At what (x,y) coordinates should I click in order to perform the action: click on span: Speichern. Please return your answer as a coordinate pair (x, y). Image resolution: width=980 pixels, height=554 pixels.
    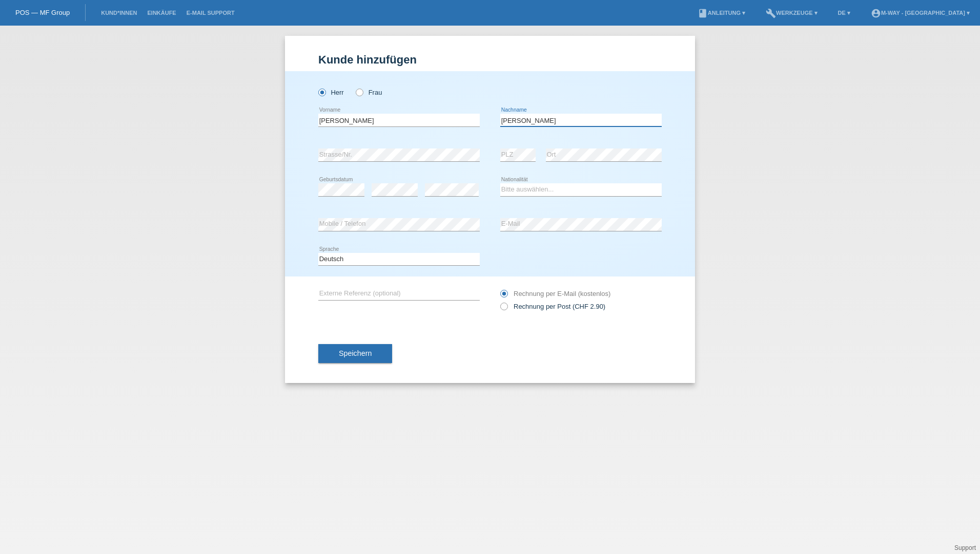
    Looking at the image, I should click on (355, 353).